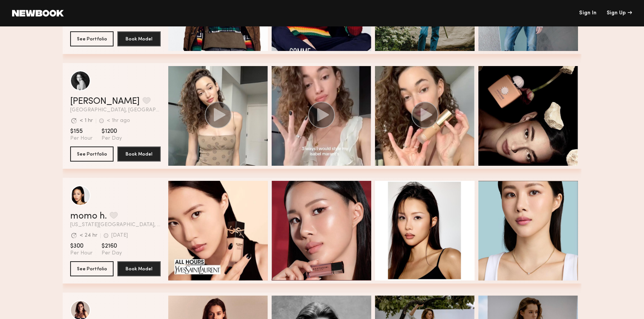 This screenshot has width=644, height=319. I want to click on div: Sign Up, so click(619, 13).